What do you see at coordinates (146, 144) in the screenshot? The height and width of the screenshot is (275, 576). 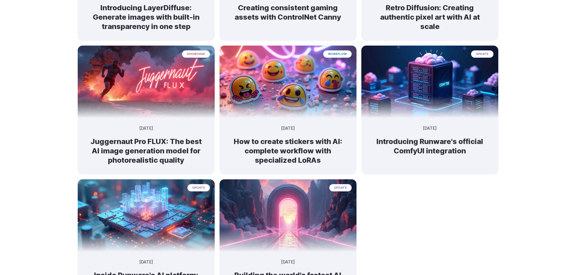 I see `a: creative ad image of powerful runner leaving a trail of pink smoke and sparks, speed, lights floa...` at bounding box center [146, 144].